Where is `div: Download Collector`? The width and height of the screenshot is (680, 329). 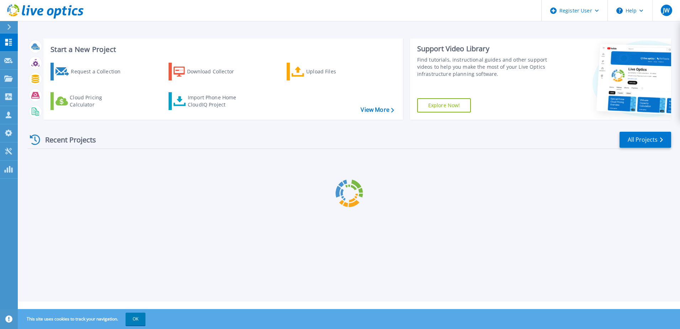
div: Download Collector is located at coordinates (216, 72).